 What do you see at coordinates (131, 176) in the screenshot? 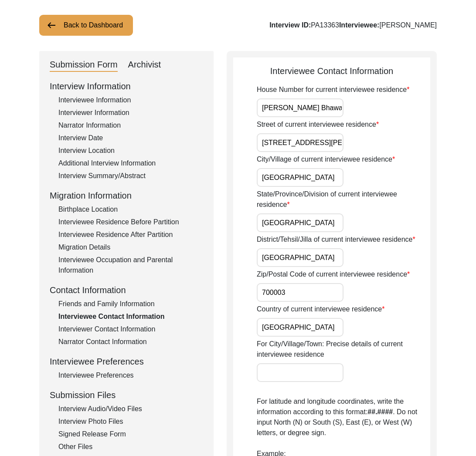
I see `div: Interview Summary/Abstract` at bounding box center [131, 176].